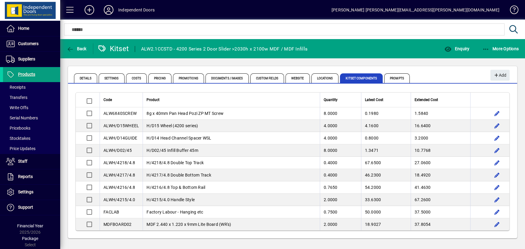  What do you see at coordinates (109, 10) in the screenshot?
I see `button: Profile` at bounding box center [109, 10].